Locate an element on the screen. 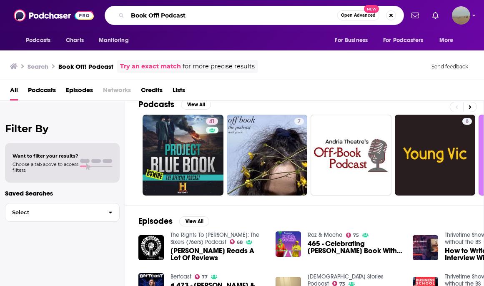 The height and width of the screenshot is (286, 484). span: Episodes is located at coordinates (79, 92).